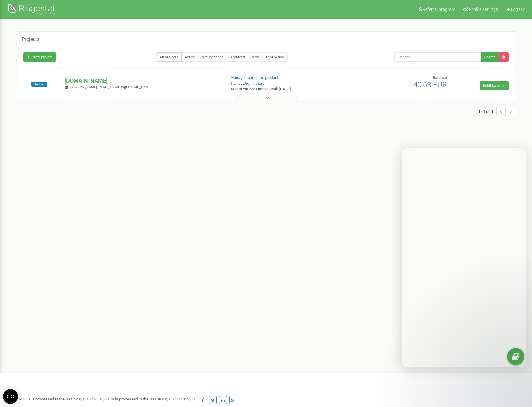 The width and height of the screenshot is (532, 407). What do you see at coordinates (247, 83) in the screenshot?
I see `a: Transaction history` at bounding box center [247, 83].